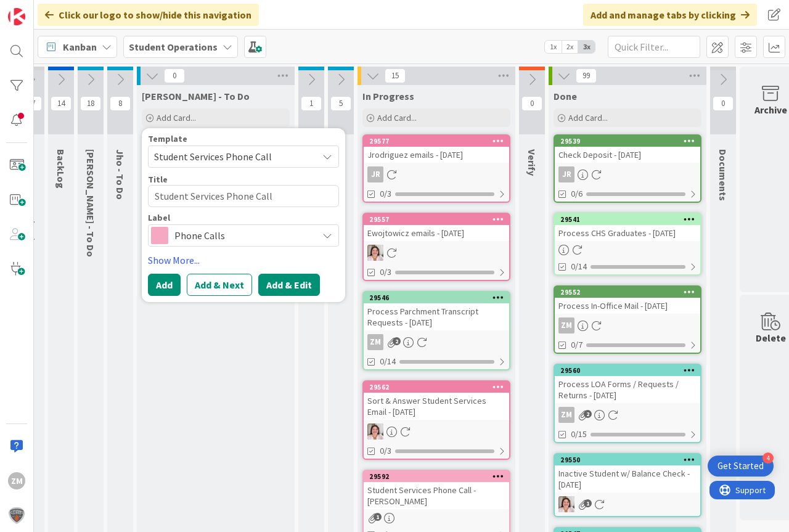  Describe the element at coordinates (565, 96) in the screenshot. I see `span: Done` at that location.